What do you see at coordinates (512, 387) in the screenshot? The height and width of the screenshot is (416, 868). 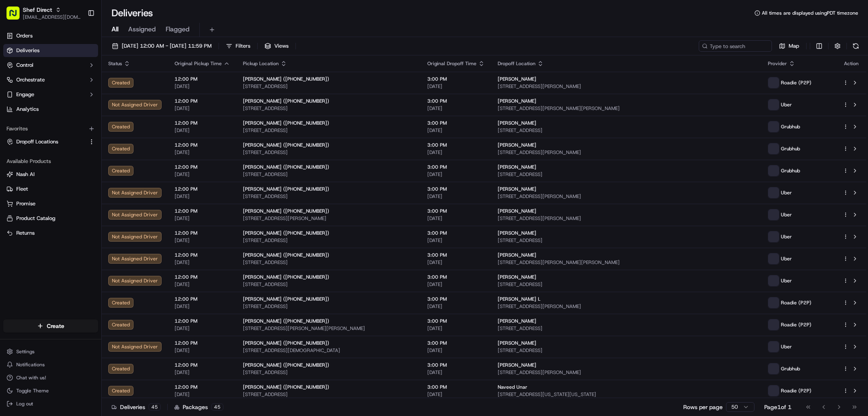 I see `span: Naveed Unar` at bounding box center [512, 387].